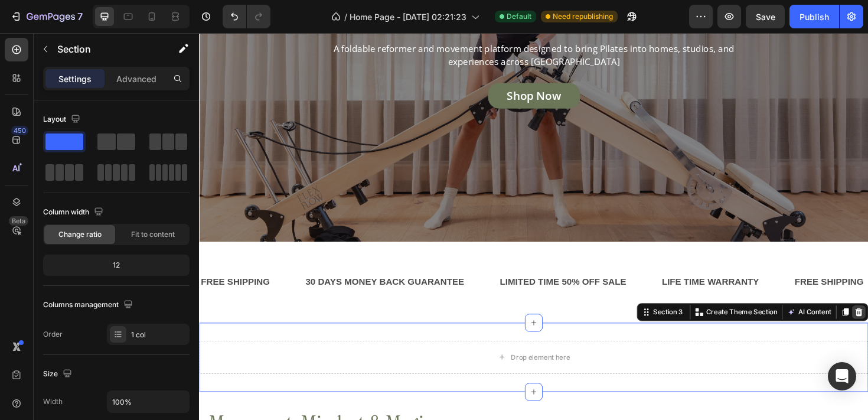  What do you see at coordinates (106, 49) in the screenshot?
I see `p: Section` at bounding box center [106, 49].